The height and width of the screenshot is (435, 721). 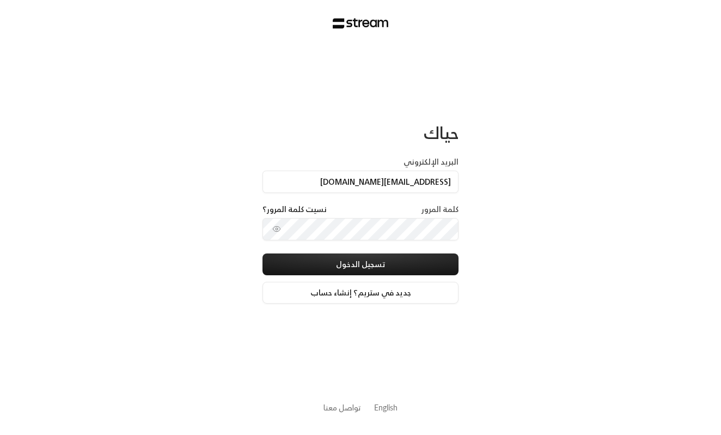 What do you see at coordinates (342, 407) in the screenshot?
I see `a: تواصل معنا` at bounding box center [342, 407].